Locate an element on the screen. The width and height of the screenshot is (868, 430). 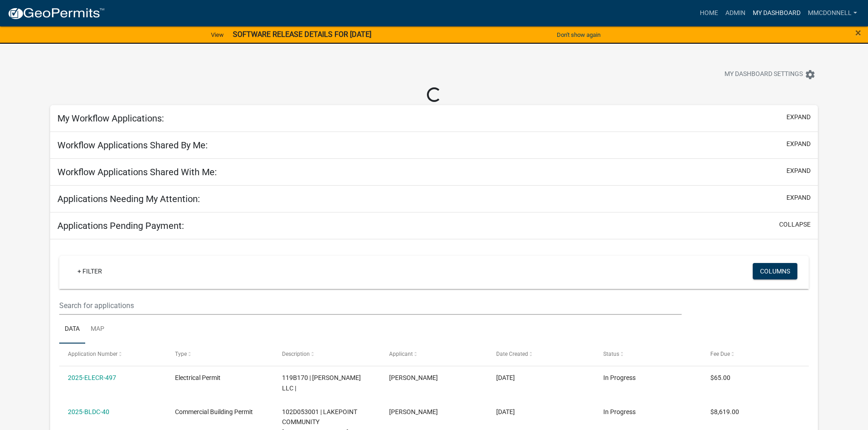
span: $65.00 is located at coordinates (720, 378).